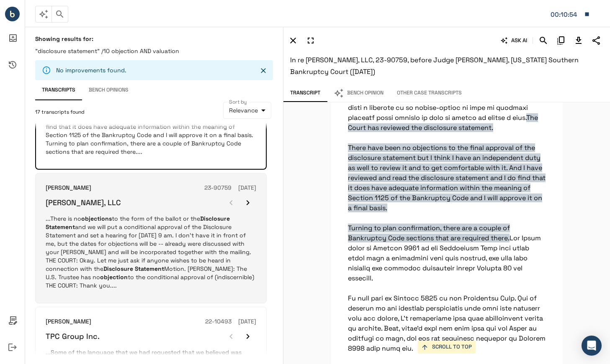 The height and width of the screenshot is (364, 610). I want to click on p: No improvements found., so click(91, 70).